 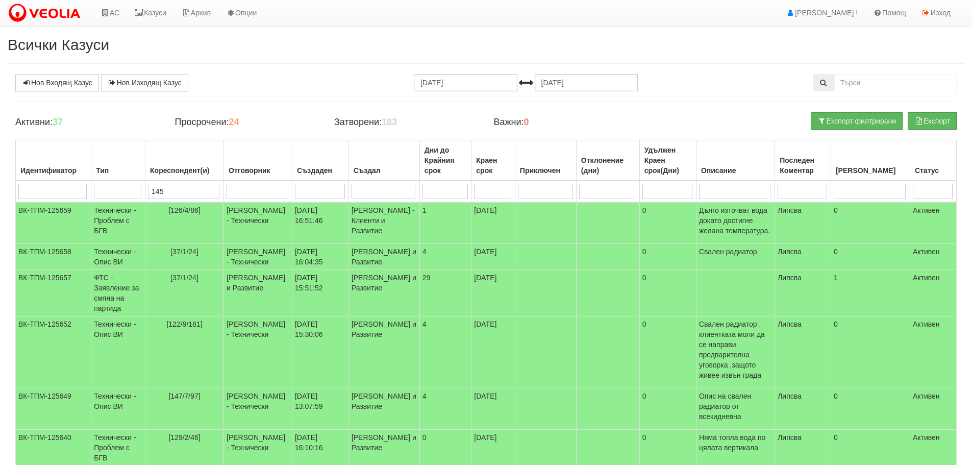 What do you see at coordinates (53, 170) in the screenshot?
I see `div: Идентификатор` at bounding box center [53, 170].